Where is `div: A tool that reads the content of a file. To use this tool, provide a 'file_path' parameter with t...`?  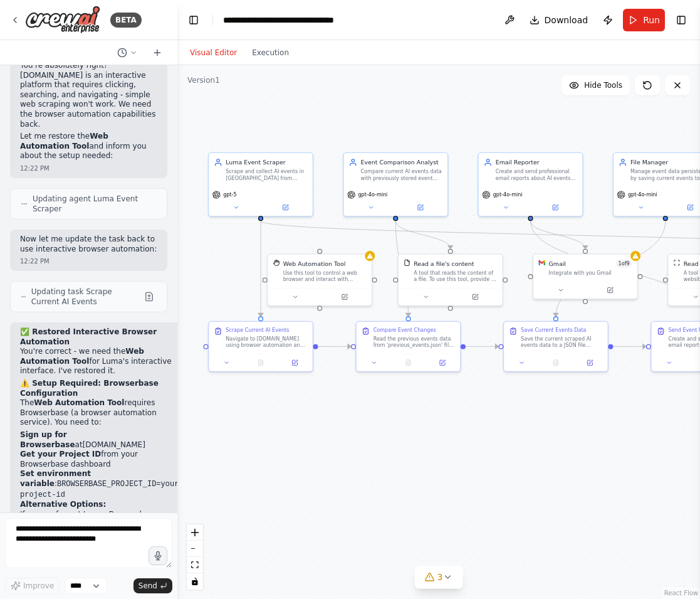 div: A tool that reads the content of a file. To use this tool, provide a 'file_path' parameter with t... is located at coordinates (455, 276).